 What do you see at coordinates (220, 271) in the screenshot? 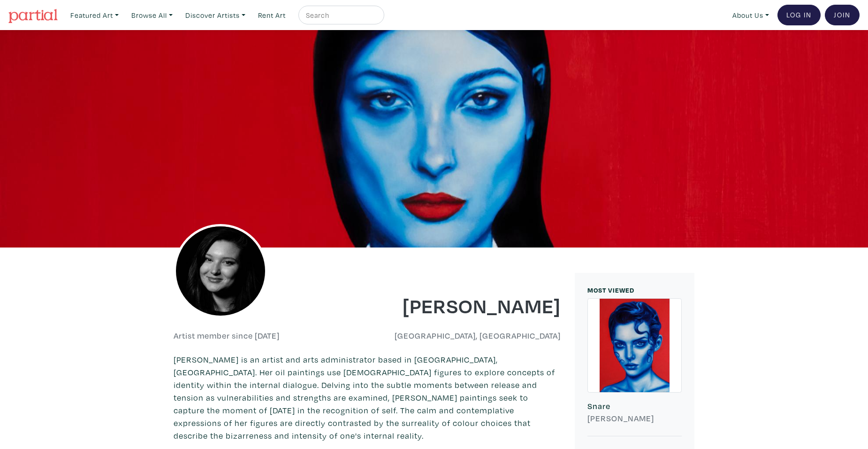
I see `img: phpThumb.php` at bounding box center [220, 271].